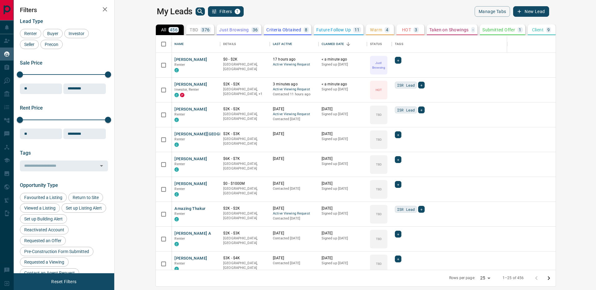 This screenshot has width=596, height=290. I want to click on span: Viewed a Listing, so click(40, 208).